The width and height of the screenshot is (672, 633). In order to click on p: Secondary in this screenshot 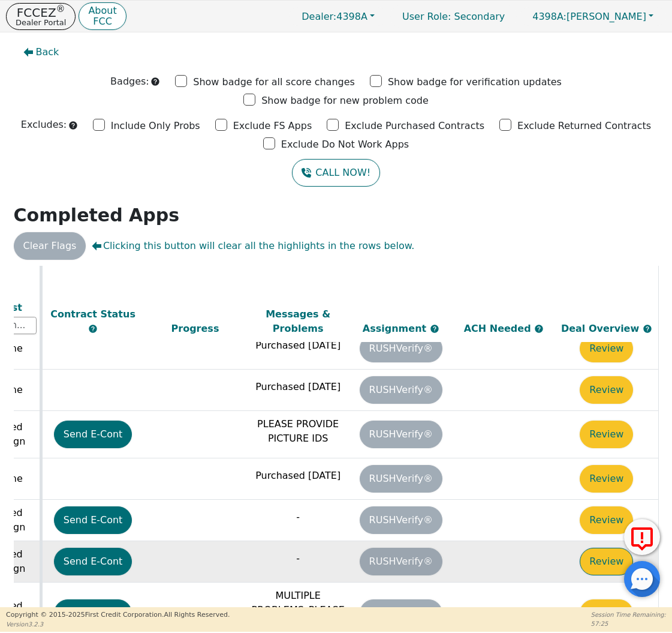, I will do `click(453, 16)`.